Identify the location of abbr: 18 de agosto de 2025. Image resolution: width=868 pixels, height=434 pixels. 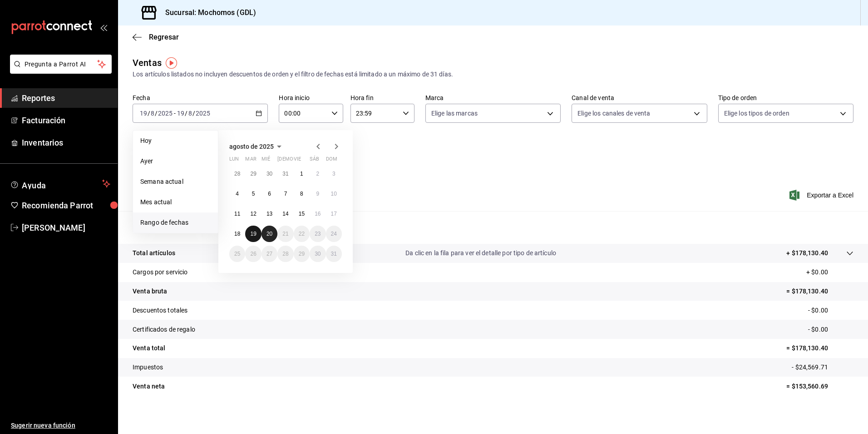
(237, 234).